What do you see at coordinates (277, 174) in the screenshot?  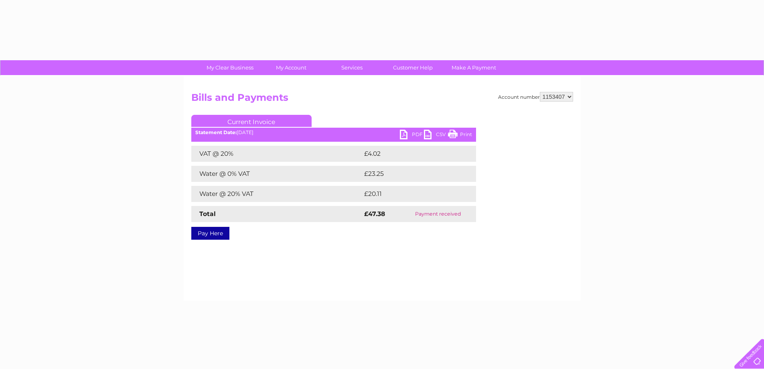 I see `td: Water @ 0% VAT` at bounding box center [277, 174].